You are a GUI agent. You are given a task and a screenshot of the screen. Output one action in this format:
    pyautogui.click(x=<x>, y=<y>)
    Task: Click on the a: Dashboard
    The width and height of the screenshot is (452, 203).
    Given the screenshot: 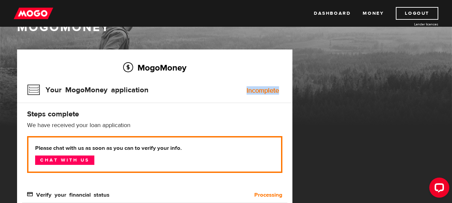 What is the action you would take?
    pyautogui.click(x=332, y=13)
    